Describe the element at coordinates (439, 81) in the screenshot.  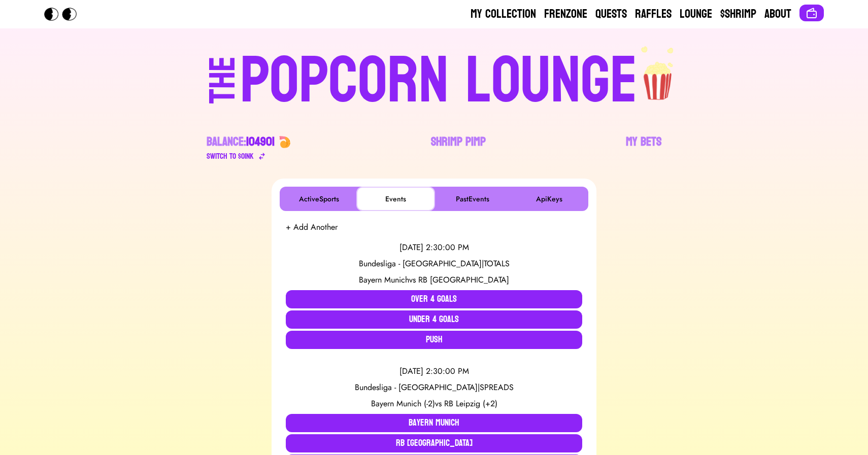
I see `div: POPCORN LOUNGE` at that location.